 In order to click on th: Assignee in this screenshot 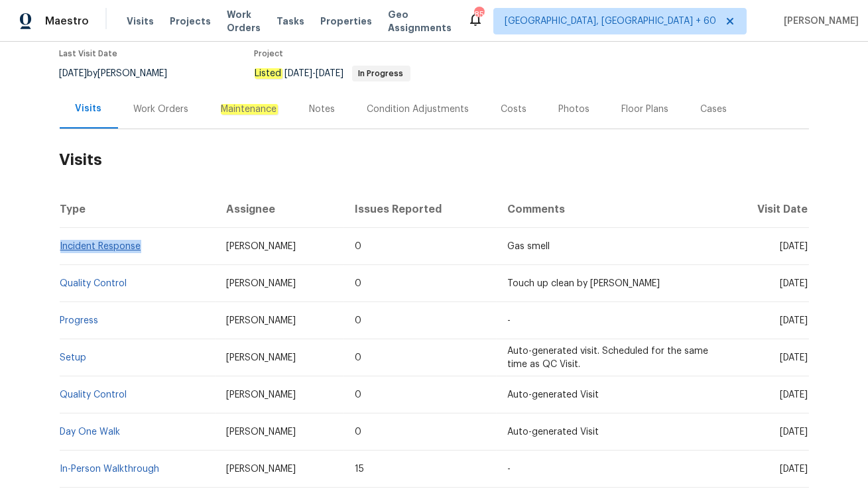, I will do `click(280, 209)`.